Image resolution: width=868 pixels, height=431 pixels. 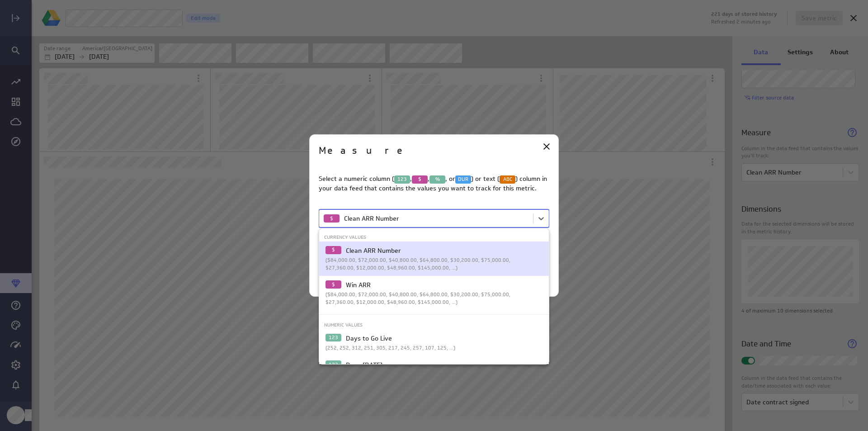 What do you see at coordinates (358, 285) in the screenshot?
I see `p: Win ARR` at bounding box center [358, 285].